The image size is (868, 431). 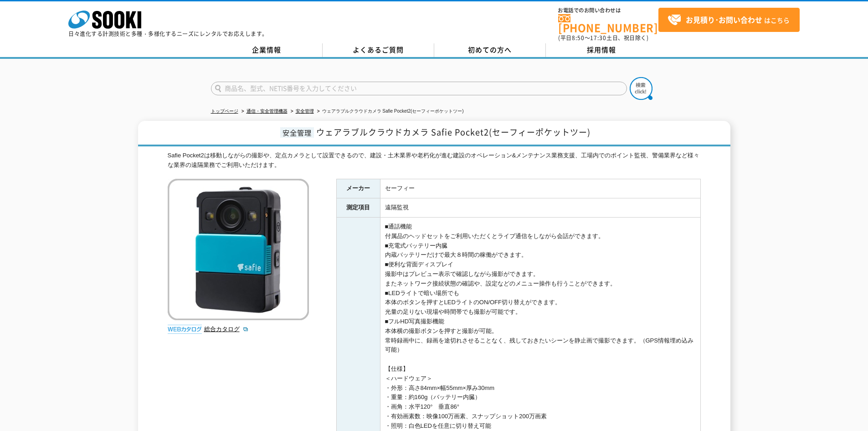 I want to click on span: 安全管理, so click(x=297, y=132).